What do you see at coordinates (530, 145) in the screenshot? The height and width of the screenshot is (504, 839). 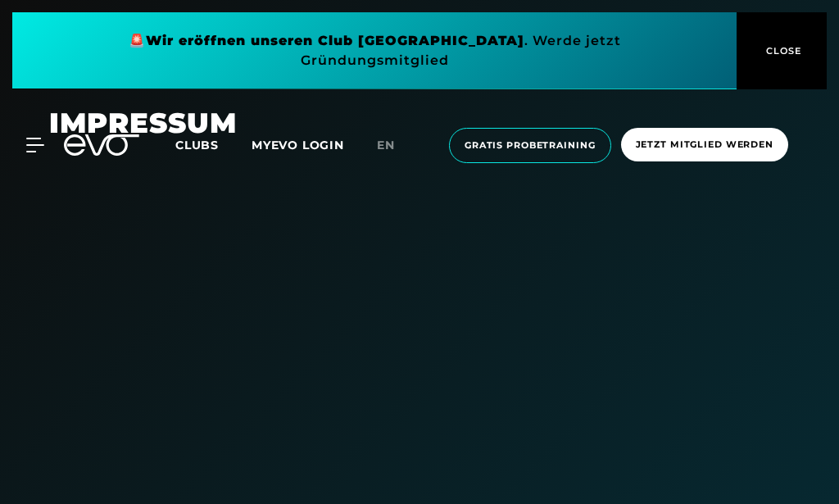 I see `span: Gratis Probetraining` at bounding box center [530, 145].